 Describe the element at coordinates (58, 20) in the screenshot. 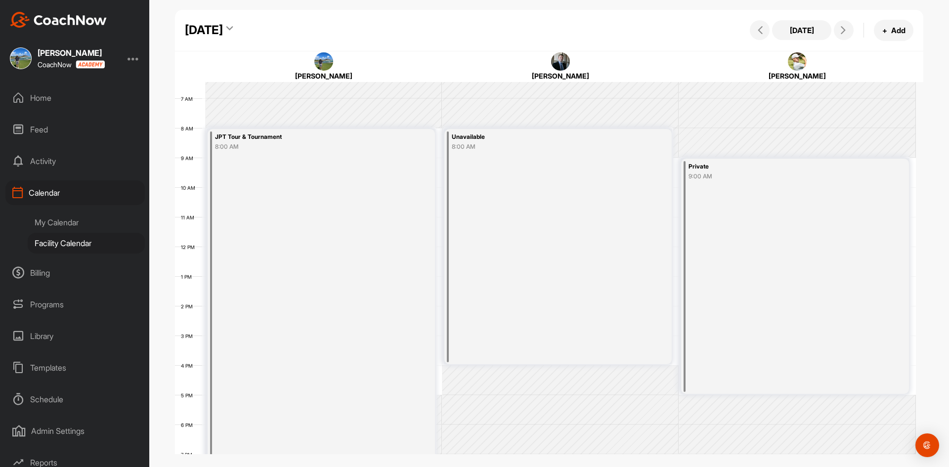

I see `img: CoachNow` at that location.